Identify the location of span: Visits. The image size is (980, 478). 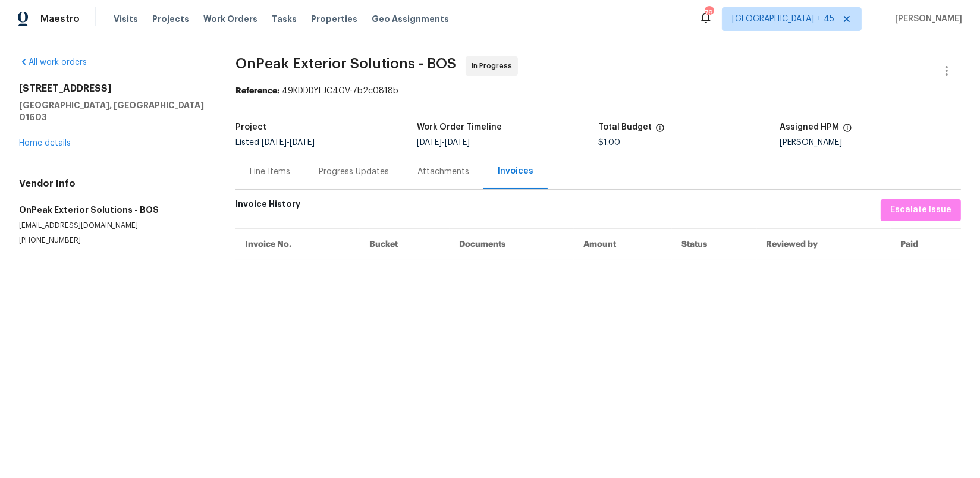
(126, 19).